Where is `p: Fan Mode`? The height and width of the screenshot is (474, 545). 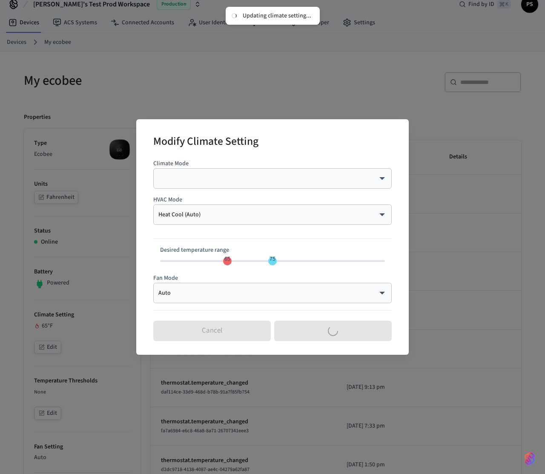 p: Fan Mode is located at coordinates (273, 278).